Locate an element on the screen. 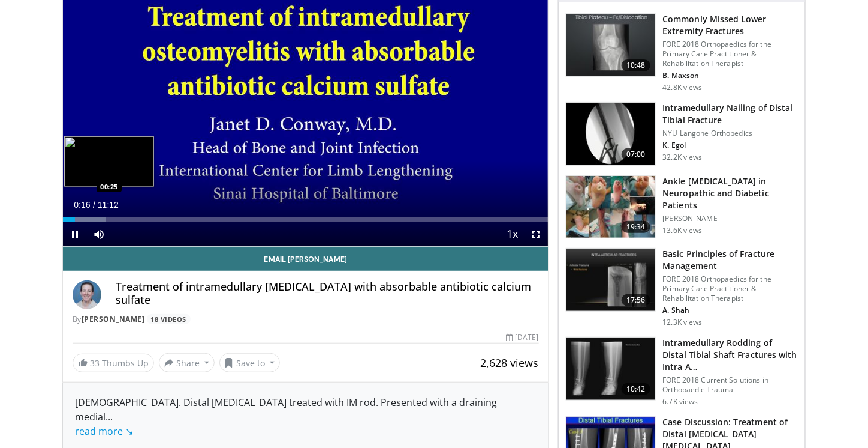 The height and width of the screenshot is (448, 868). p: K. Egol is located at coordinates (730, 145).